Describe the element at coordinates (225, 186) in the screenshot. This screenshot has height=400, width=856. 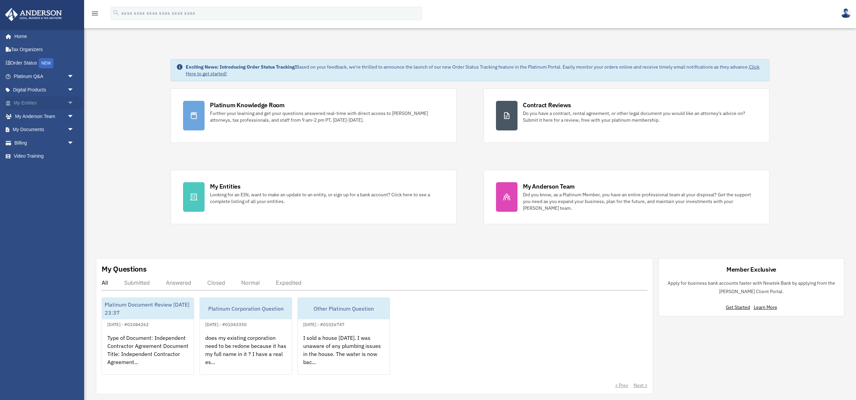
I see `div: My Entities` at that location.